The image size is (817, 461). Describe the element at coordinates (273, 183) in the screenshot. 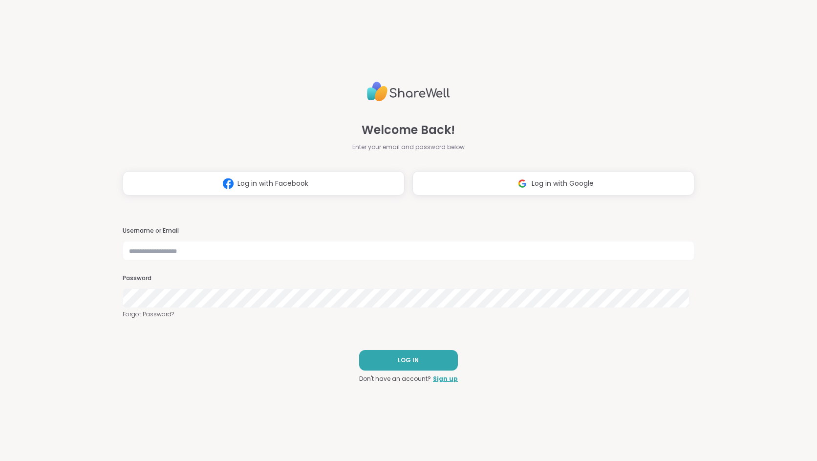

I see `span: Log in with Facebook` at that location.